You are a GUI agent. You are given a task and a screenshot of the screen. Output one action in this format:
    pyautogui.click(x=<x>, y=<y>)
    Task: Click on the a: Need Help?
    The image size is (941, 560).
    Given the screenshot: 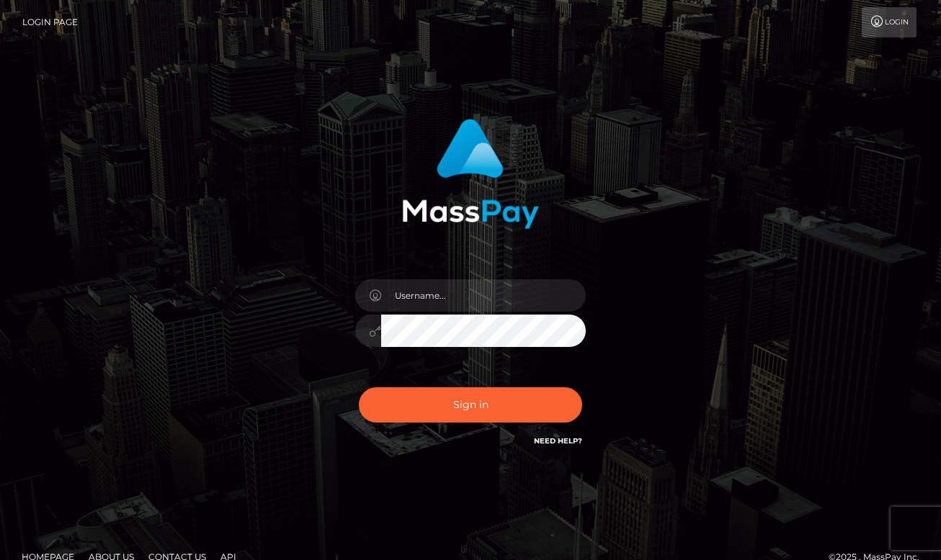 What is the action you would take?
    pyautogui.click(x=557, y=440)
    